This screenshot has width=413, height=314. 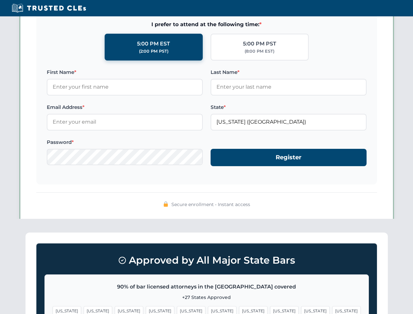 What do you see at coordinates (288, 87) in the screenshot?
I see `input: Enter your last name` at bounding box center [288, 87].